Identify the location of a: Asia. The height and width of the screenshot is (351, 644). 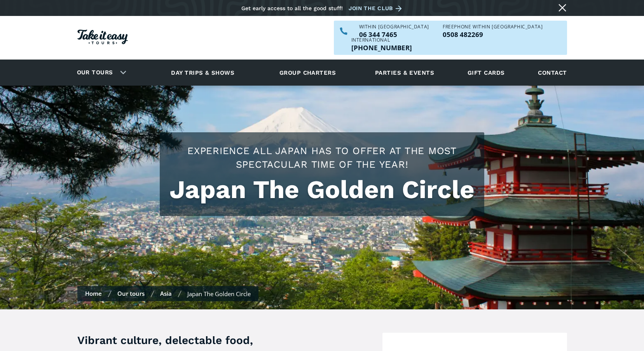
(166, 293).